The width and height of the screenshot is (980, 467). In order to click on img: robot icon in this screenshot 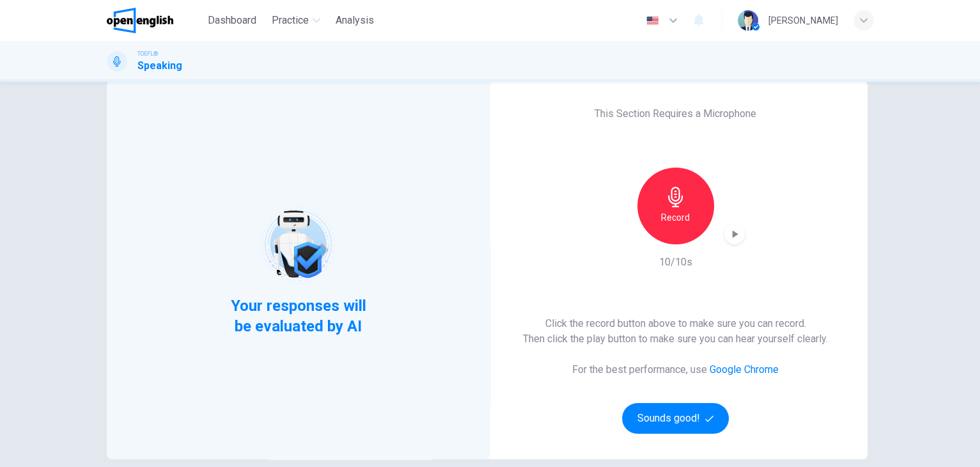, I will do `click(298, 244)`.